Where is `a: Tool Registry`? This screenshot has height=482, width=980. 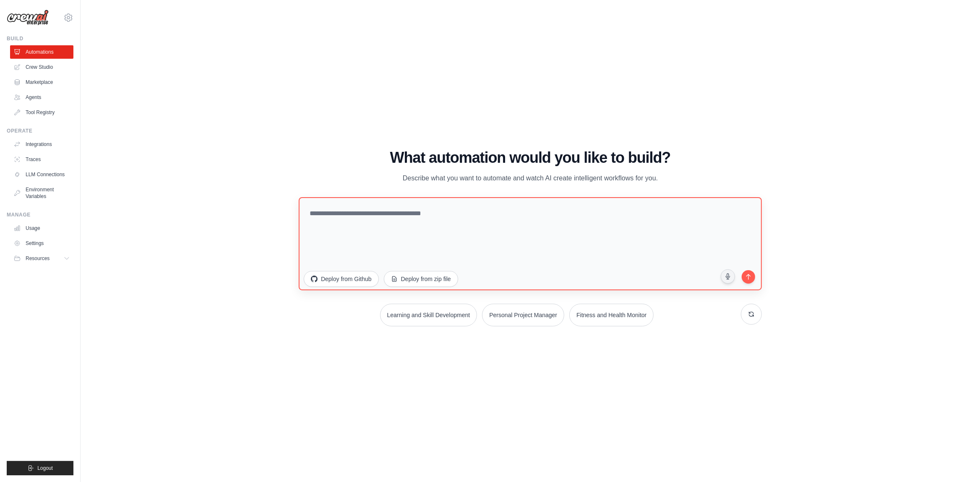 a: Tool Registry is located at coordinates (41, 113).